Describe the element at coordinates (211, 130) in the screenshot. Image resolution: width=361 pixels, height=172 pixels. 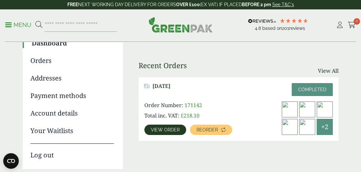
I see `a: Reorder` at that location.